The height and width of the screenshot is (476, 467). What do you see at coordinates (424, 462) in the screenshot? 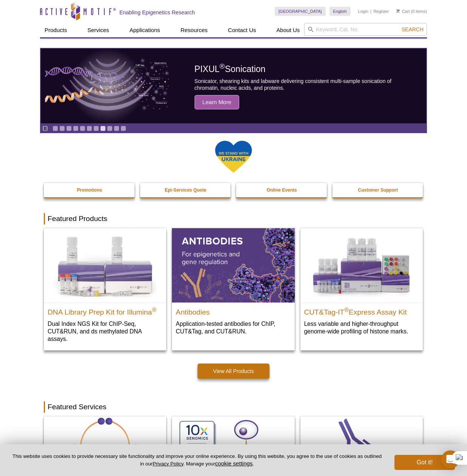
I see `button: Got it!` at bounding box center [424, 462].